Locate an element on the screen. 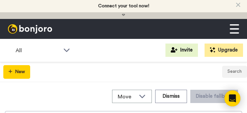 Image resolution: width=247 pixels, height=113 pixels. div: Open Intercom Messenger is located at coordinates (232, 98).